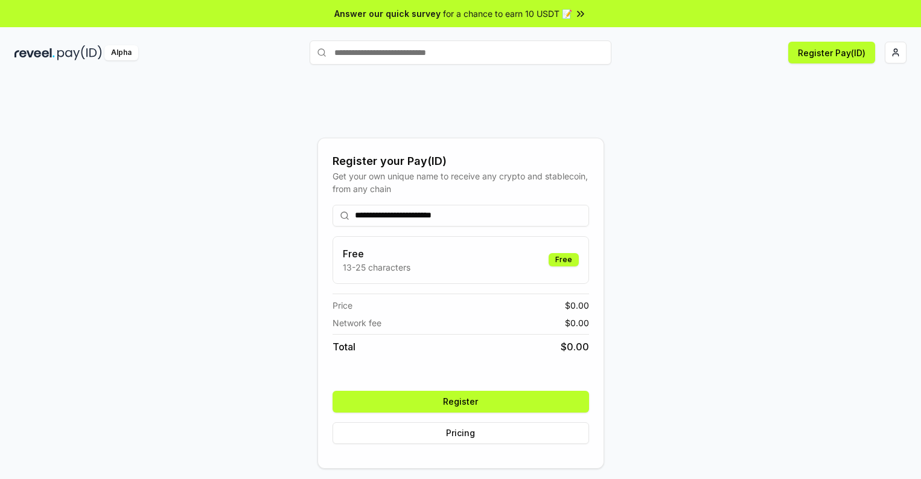 Image resolution: width=921 pixels, height=479 pixels. I want to click on p: 13-25 characters, so click(377, 267).